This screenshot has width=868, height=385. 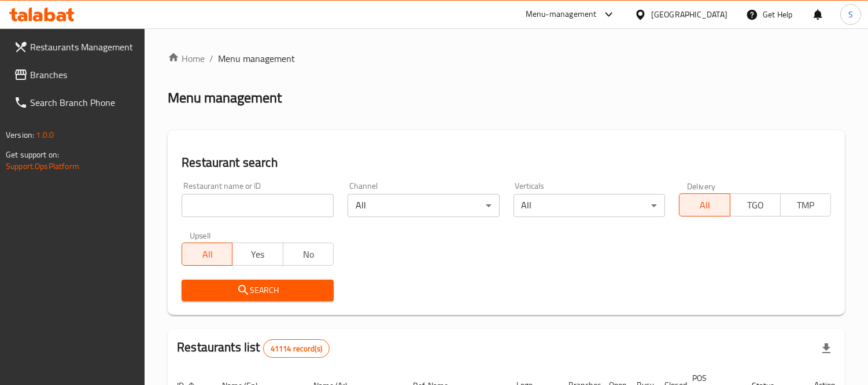 What do you see at coordinates (296, 348) in the screenshot?
I see `span: 41114 record(s)` at bounding box center [296, 348].